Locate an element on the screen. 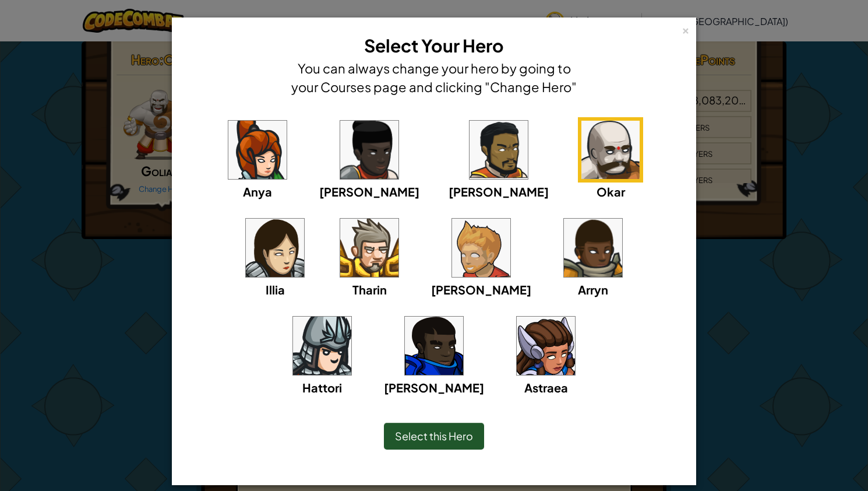 The height and width of the screenshot is (491, 868). span: Arryn is located at coordinates (593, 289).